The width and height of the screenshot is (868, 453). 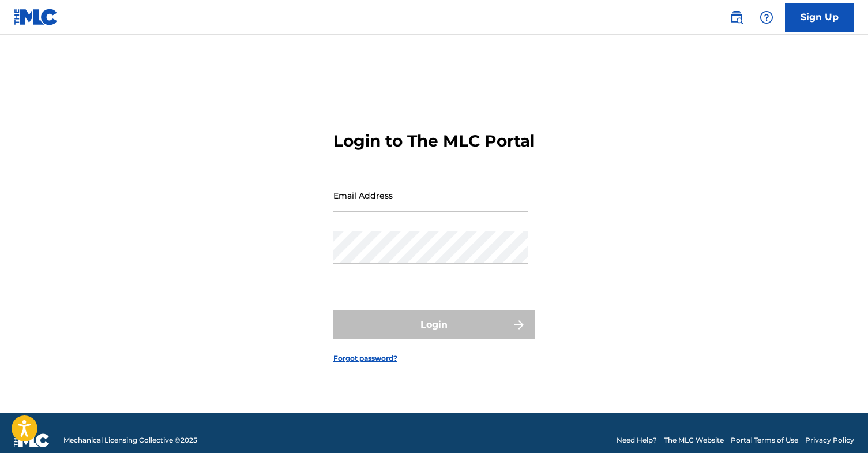 What do you see at coordinates (829, 441) in the screenshot?
I see `a: Privacy Policy` at bounding box center [829, 441].